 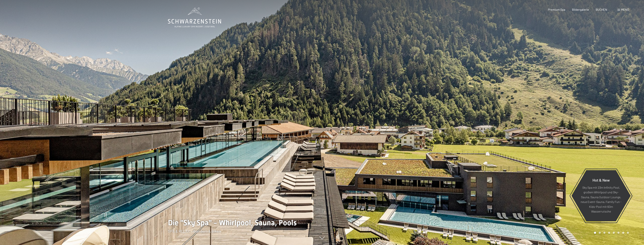 I want to click on div: Carousel Pagination, so click(x=611, y=233).